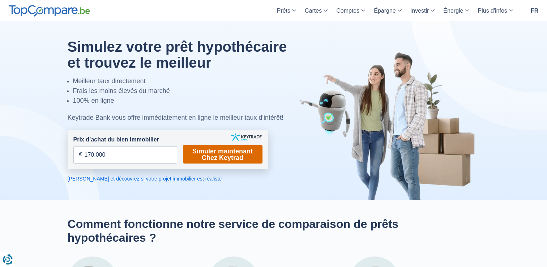 The height and width of the screenshot is (267, 547). Describe the element at coordinates (186, 55) in the screenshot. I see `h1: Simulez votre prêt hypothécaire et trouvez le meilleur` at that location.